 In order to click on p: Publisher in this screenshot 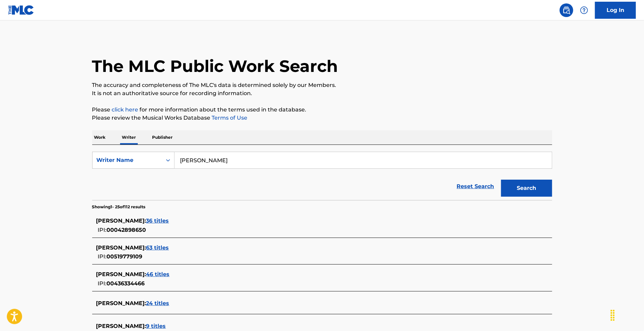, I will do `click(163, 137)`.